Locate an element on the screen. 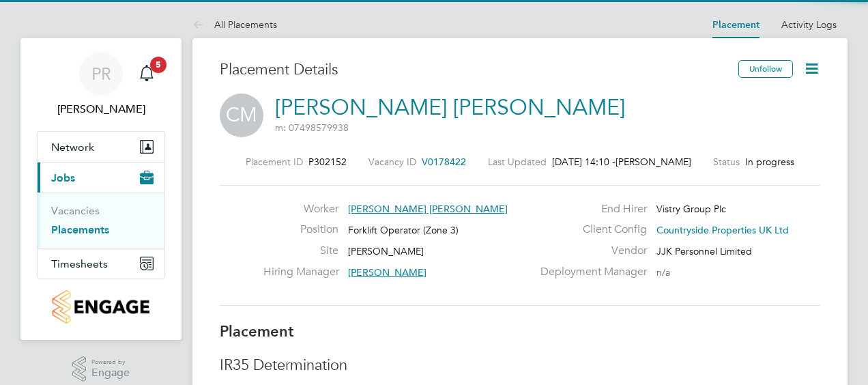  label: Placement ID is located at coordinates (275, 162).